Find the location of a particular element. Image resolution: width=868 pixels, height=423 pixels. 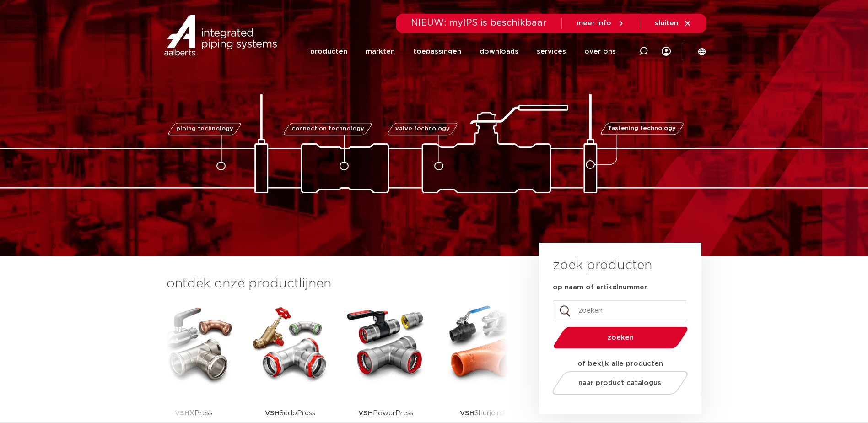

input: zoeken is located at coordinates (620, 311).